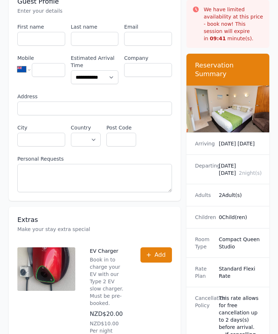 The height and width of the screenshot is (334, 278). What do you see at coordinates (95, 159) in the screenshot?
I see `label: Personal Requests` at bounding box center [95, 159].